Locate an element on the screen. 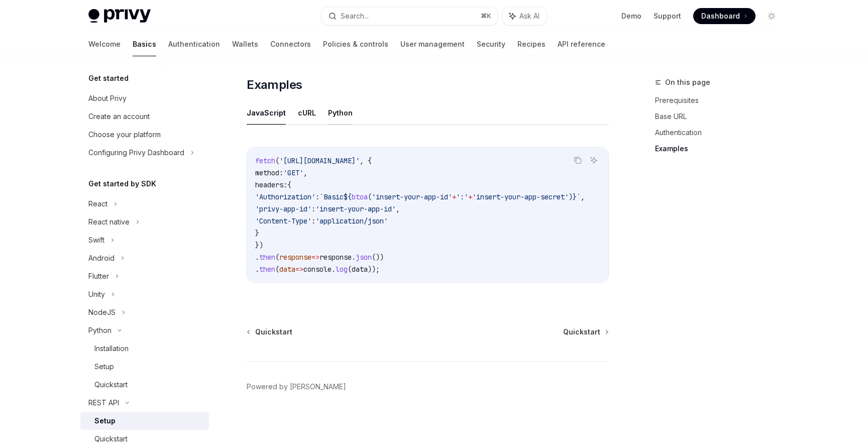  button: cURL is located at coordinates (307, 112).